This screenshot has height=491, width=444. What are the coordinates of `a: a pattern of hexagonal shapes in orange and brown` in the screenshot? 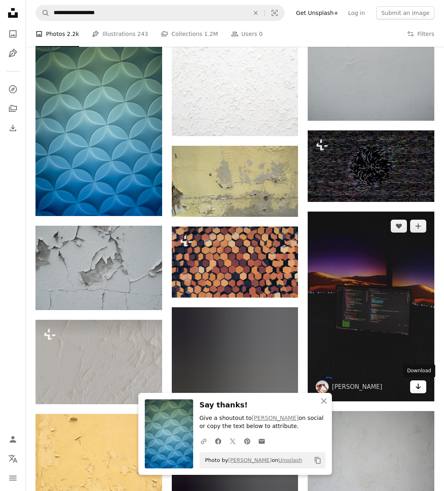 It's located at (235, 262).